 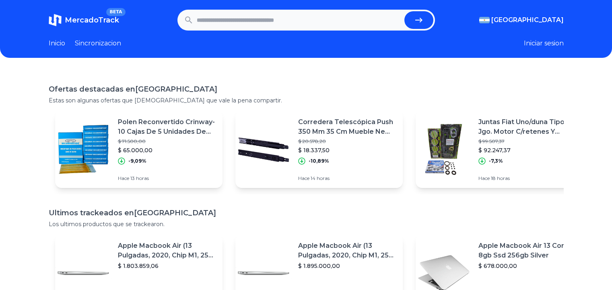 I want to click on p: Apple Macbook Air 13 Core I5 8gb Ssd 256gb Silver, so click(x=527, y=251).